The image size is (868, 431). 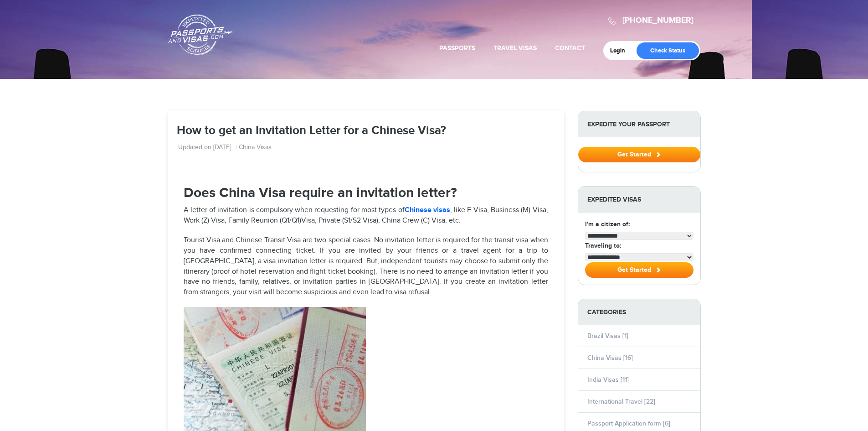 I want to click on strong: Chinese visas, so click(x=427, y=210).